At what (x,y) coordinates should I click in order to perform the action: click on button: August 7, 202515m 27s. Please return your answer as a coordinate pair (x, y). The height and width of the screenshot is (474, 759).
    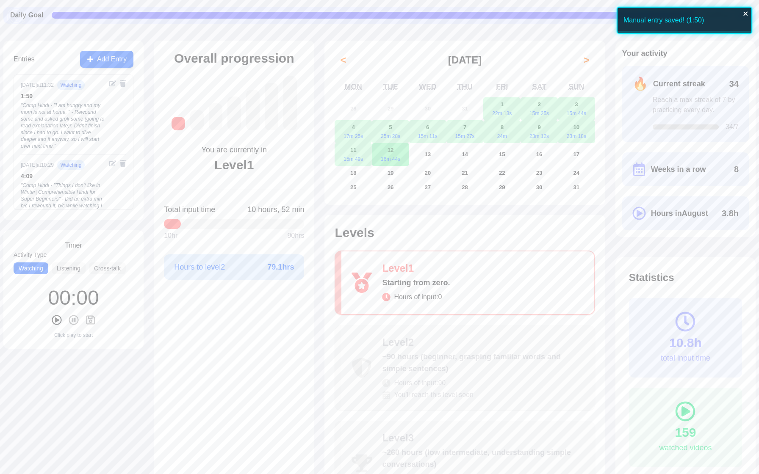
    Looking at the image, I should click on (465, 132).